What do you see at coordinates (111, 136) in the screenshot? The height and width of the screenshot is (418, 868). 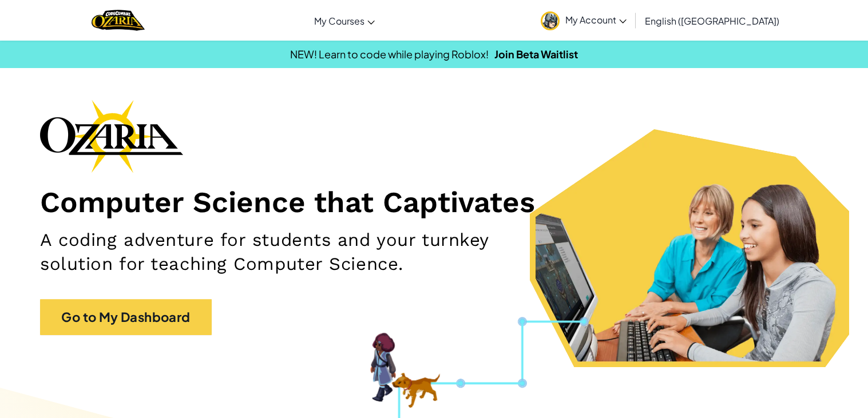 I see `img: Ozaria branding logo` at bounding box center [111, 136].